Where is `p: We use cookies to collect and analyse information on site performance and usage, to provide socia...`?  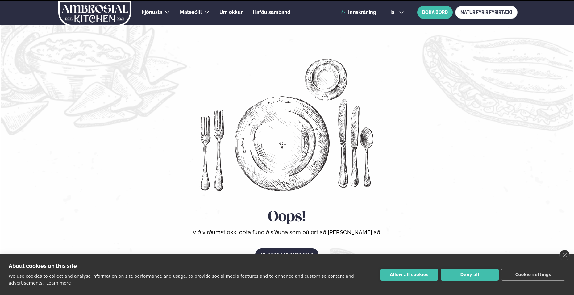 p: We use cookies to collect and analyse information on site performance and usage, to provide socia... is located at coordinates (181, 280).